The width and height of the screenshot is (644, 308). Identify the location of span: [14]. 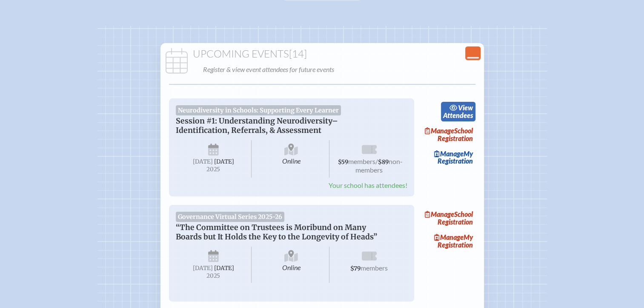
(298, 54).